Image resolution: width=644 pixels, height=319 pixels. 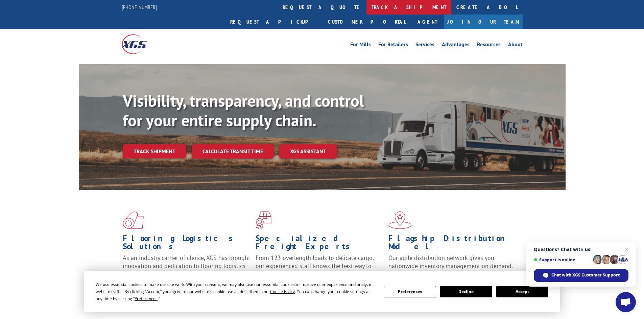 I want to click on a: Join Our Team, so click(x=483, y=21).